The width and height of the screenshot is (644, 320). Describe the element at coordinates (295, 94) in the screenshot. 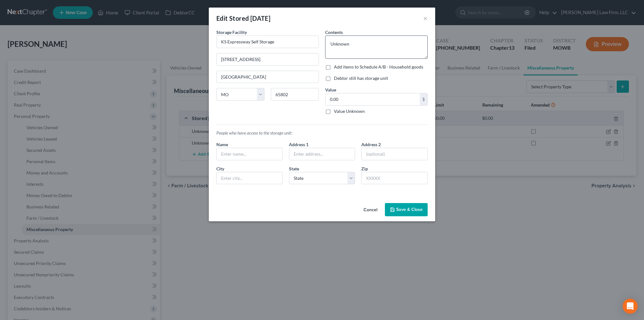

I see `input: Enter zip...` at that location.